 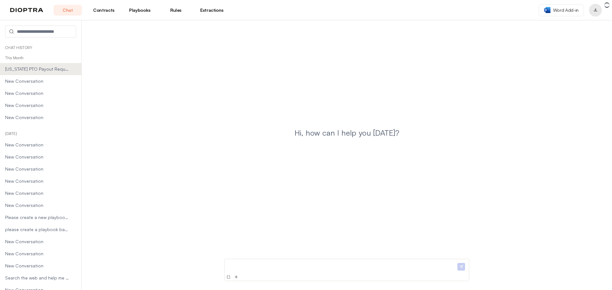 I want to click on span: please create a playbook based on this document, so click(x=37, y=230).